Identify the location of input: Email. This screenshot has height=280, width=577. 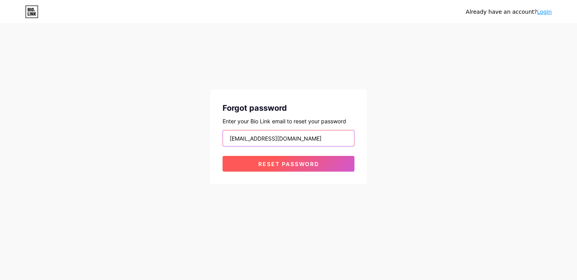
(288, 138).